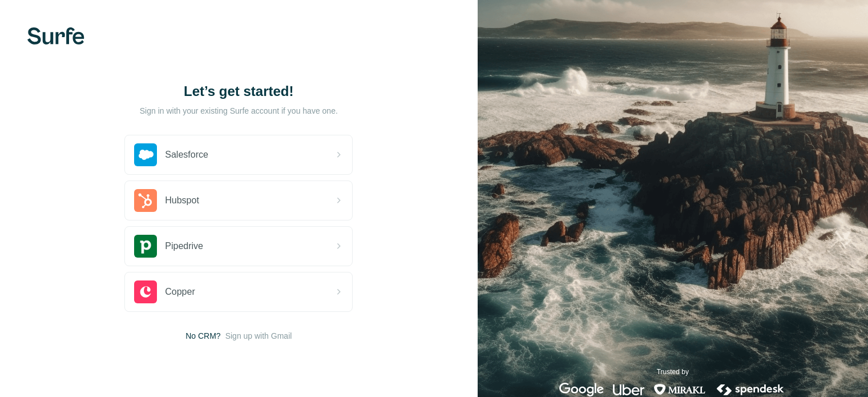  What do you see at coordinates (582, 390) in the screenshot?
I see `img: google's logo` at bounding box center [582, 390].